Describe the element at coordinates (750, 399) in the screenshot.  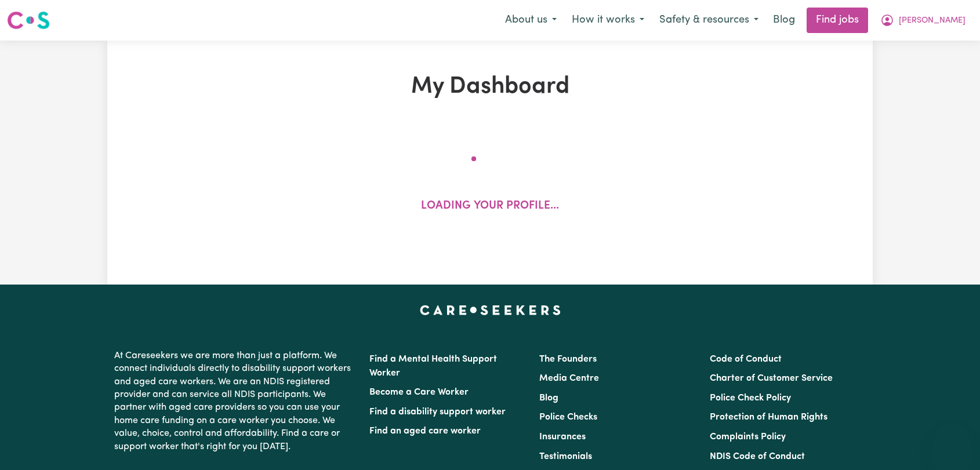
I see `a: Police Check Policy` at that location.